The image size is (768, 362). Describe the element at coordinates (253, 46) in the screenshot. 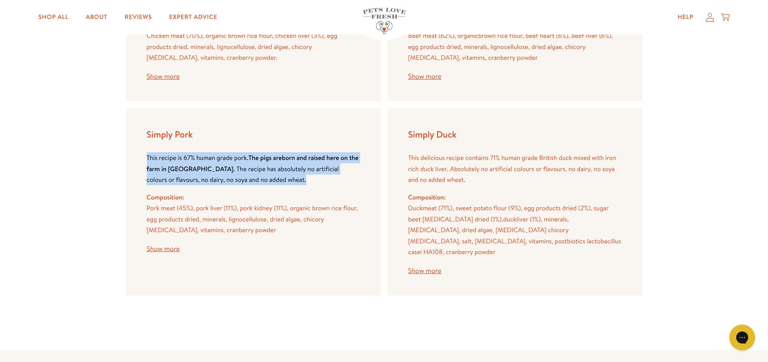

I see `p: Chicken meat (70%), organic brown rice flour, chicken liver (3%), egg products dried, minerals, l...` at that location.